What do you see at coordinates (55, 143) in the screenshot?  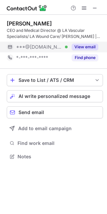 I see `button: Find work email` at bounding box center [55, 143].